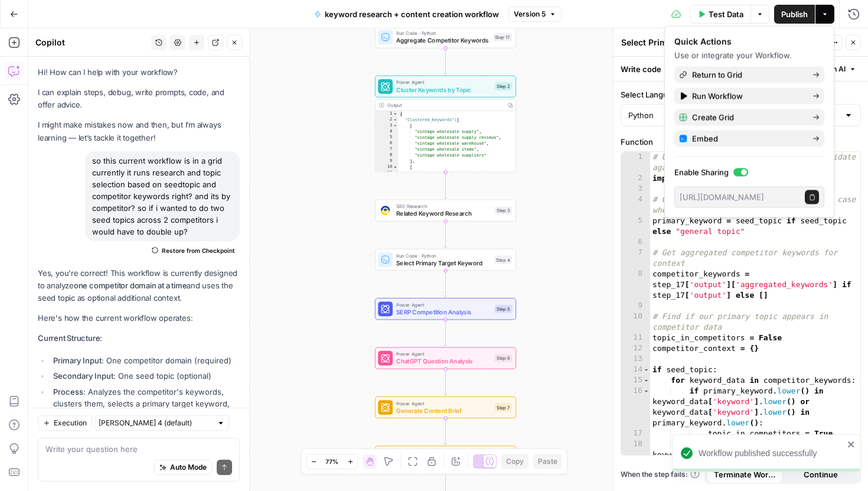  I want to click on p: Yes, you're correct! This workflow is currently designed to analyze and uses the seed topic as op..., so click(139, 286).